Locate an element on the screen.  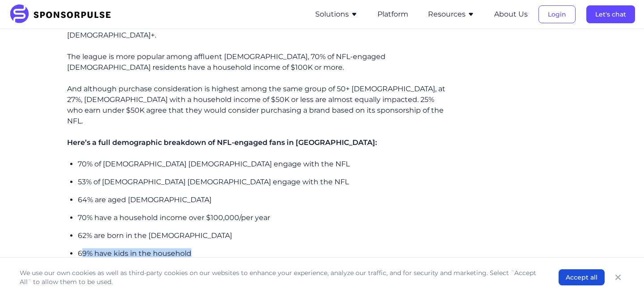
div: Chat Widget is located at coordinates (622, 275).